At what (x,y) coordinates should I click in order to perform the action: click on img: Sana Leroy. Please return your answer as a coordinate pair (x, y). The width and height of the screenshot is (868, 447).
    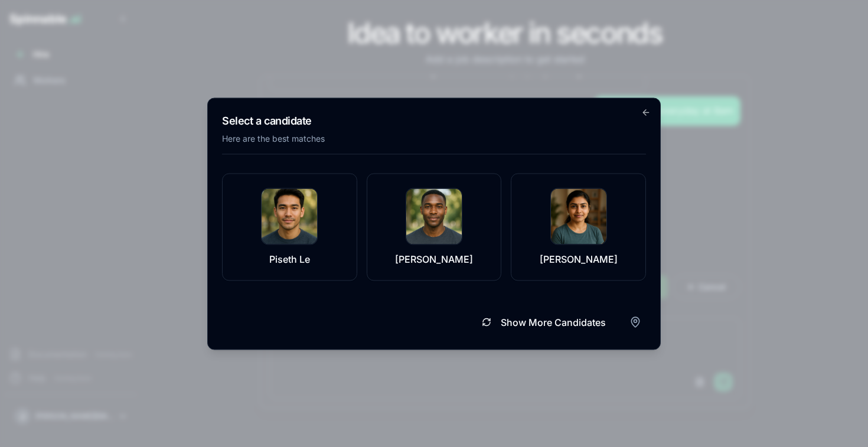
    Looking at the image, I should click on (579, 216).